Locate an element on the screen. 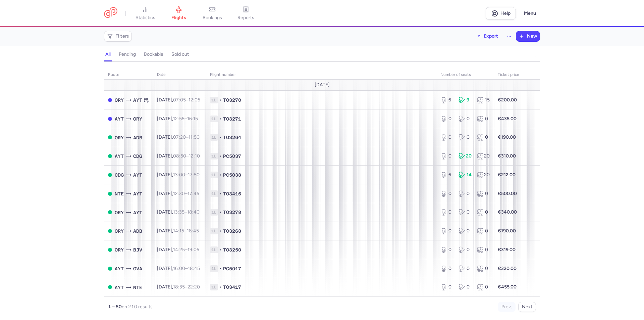 This screenshot has height=320, width=644. th: date is located at coordinates (180, 75).